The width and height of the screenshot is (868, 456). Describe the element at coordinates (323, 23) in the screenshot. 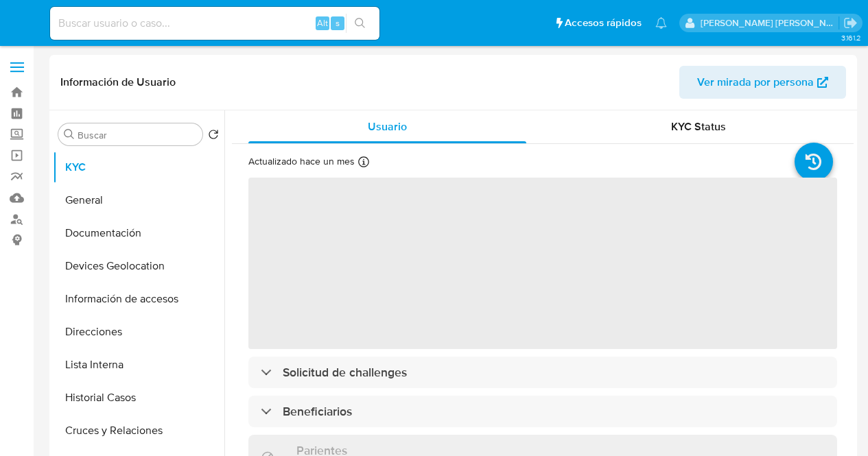

I see `span: Alt` at that location.